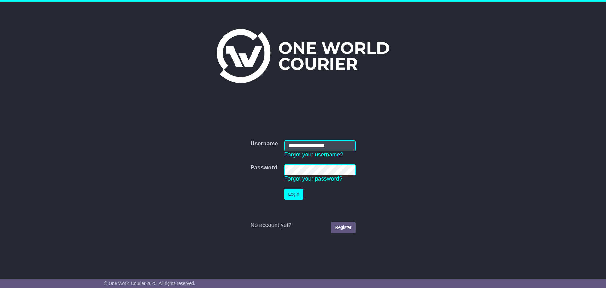 Image resolution: width=606 pixels, height=288 pixels. What do you see at coordinates (343, 227) in the screenshot?
I see `a: Register` at bounding box center [343, 227].